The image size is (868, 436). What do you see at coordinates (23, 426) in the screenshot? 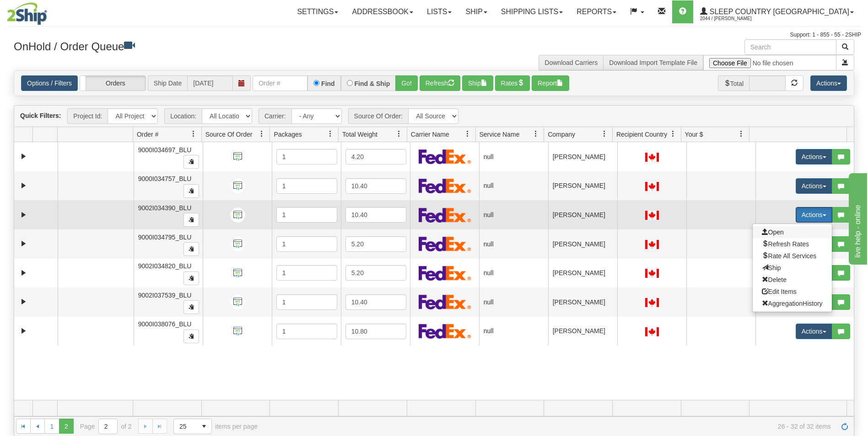
I see `a: Go to the first page` at bounding box center [23, 426].